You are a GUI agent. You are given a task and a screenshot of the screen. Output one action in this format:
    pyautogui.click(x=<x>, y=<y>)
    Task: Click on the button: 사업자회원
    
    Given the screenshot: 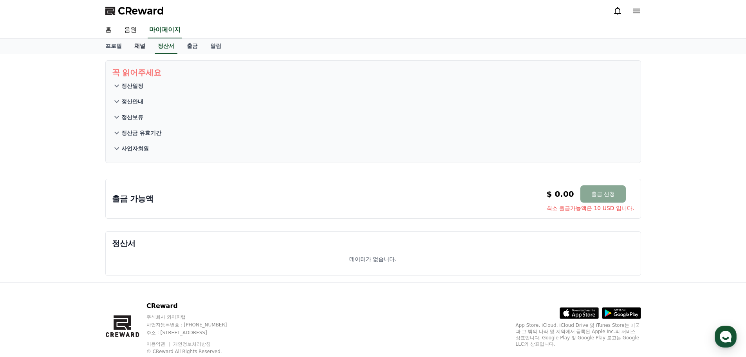 What is the action you would take?
    pyautogui.click(x=373, y=149)
    